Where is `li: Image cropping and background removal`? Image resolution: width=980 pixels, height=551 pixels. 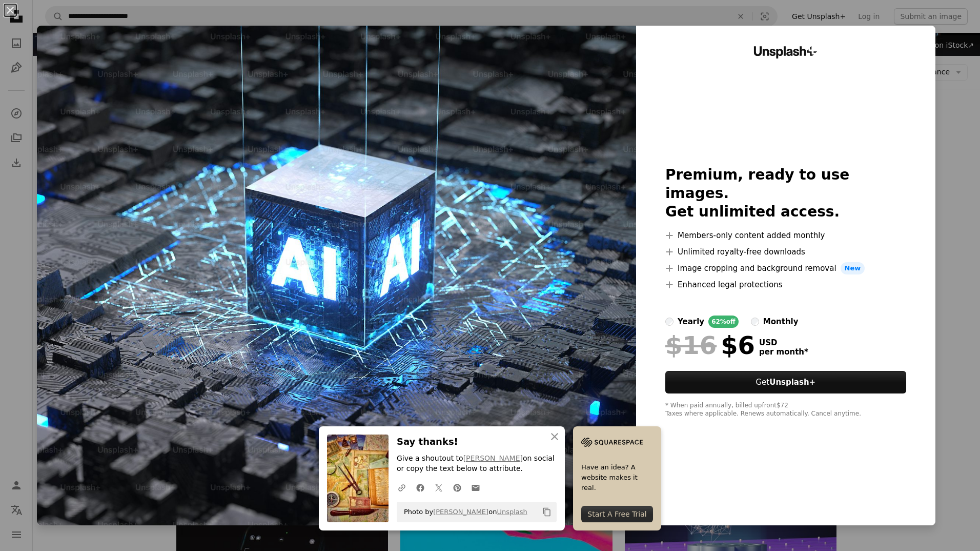
li: Image cropping and background removal is located at coordinates (785, 269).